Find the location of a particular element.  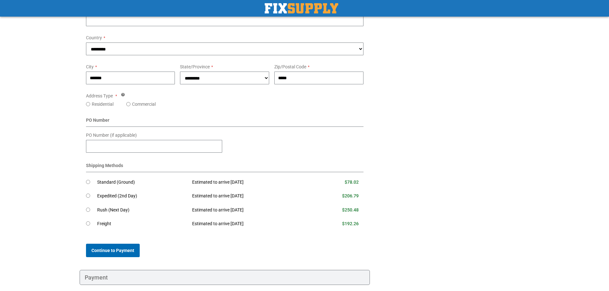

button: Continue to Payment is located at coordinates (113, 251).